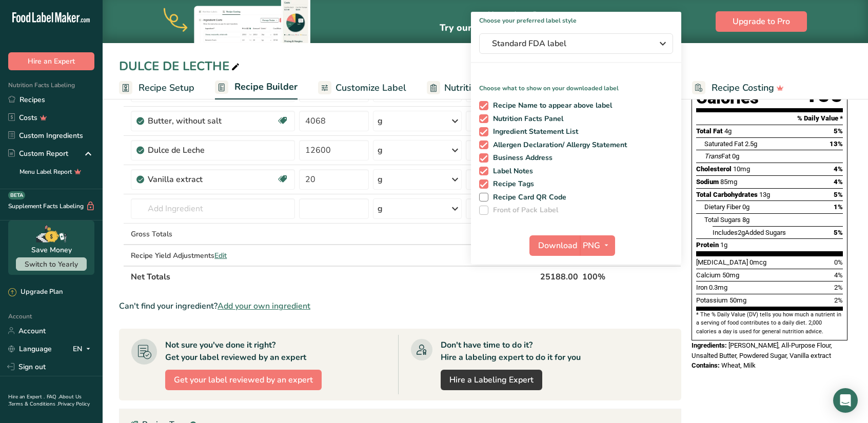  Describe the element at coordinates (576, 84) in the screenshot. I see `p: Choose what to show on your downloaded label` at that location.